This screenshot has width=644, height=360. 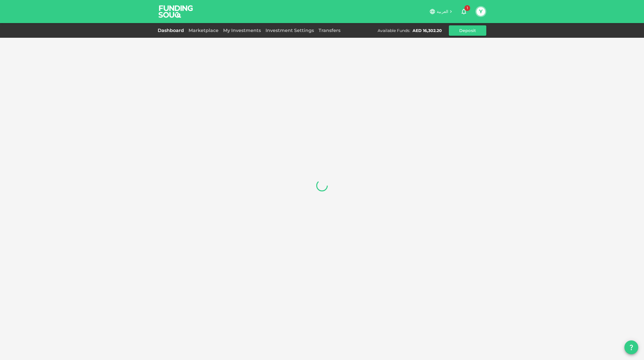 I want to click on div: Available Funds :, so click(x=394, y=31).